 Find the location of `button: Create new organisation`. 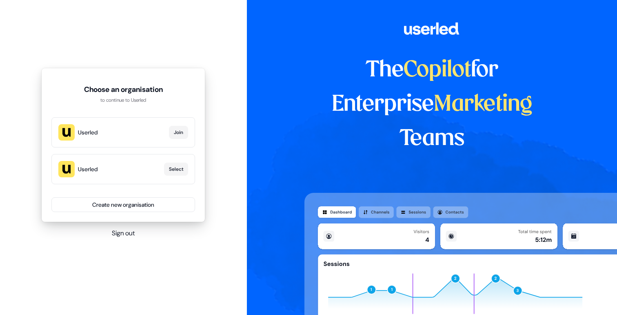

button: Create new organisation is located at coordinates (123, 205).